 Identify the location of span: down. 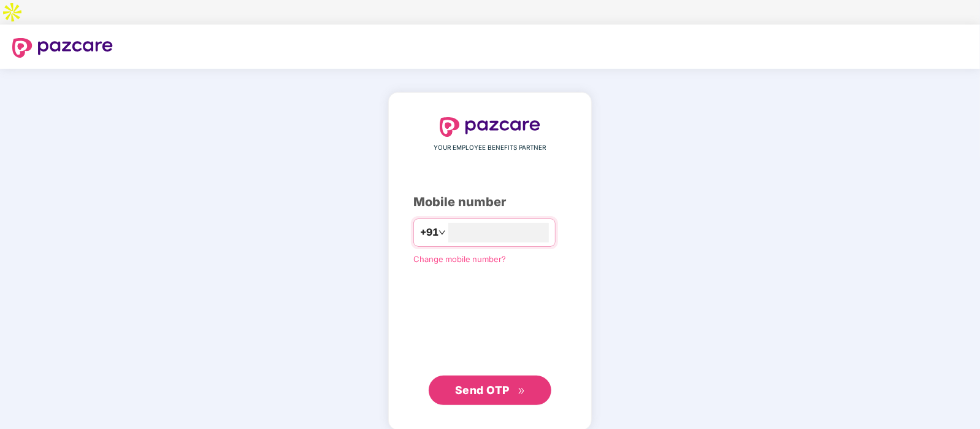
(442, 233).